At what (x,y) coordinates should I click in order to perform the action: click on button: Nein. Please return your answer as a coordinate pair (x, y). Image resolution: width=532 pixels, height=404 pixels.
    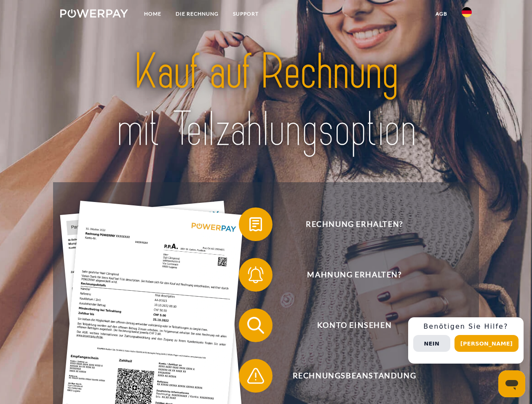
    Looking at the image, I should click on (432, 344).